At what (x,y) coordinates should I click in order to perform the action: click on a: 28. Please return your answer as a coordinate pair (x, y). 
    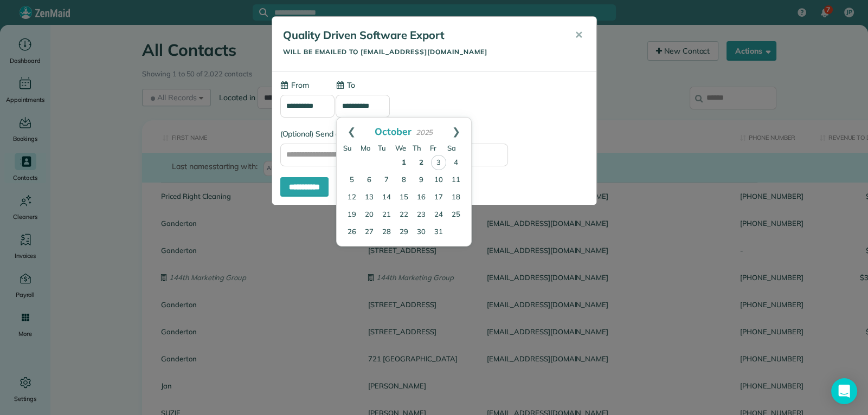
    Looking at the image, I should click on (387, 232).